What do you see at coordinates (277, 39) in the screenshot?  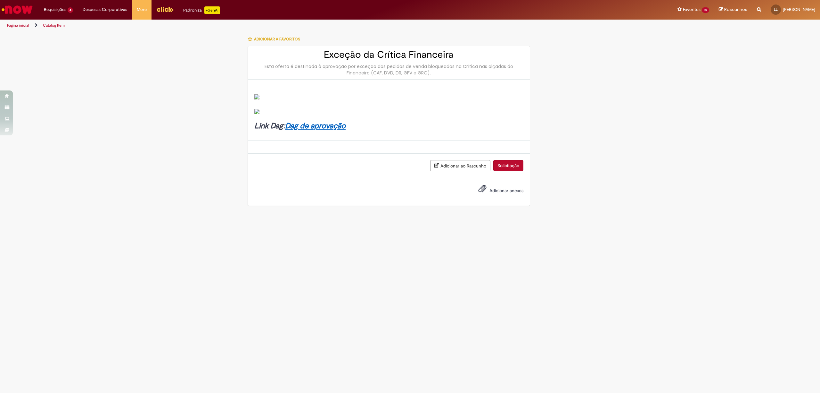 I see `span: Adicionar a Favoritos` at bounding box center [277, 39].